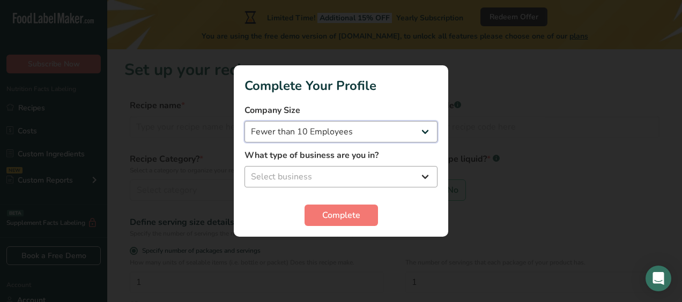  I want to click on label: Company Size, so click(341, 110).